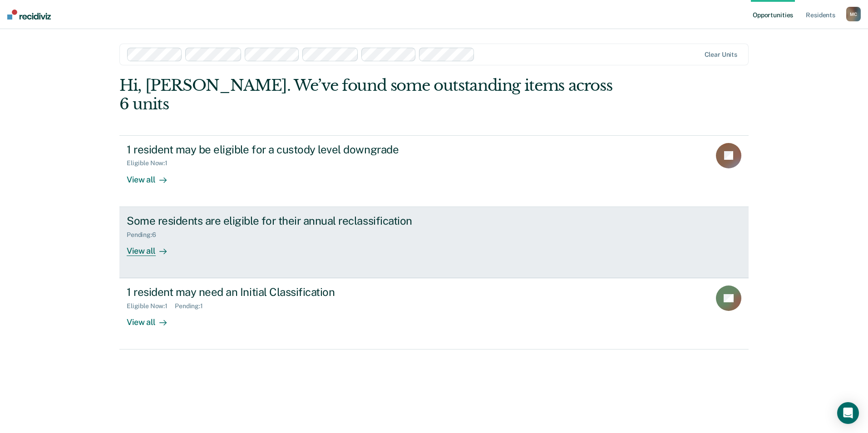 The width and height of the screenshot is (868, 433). I want to click on div: Clear units, so click(721, 54).